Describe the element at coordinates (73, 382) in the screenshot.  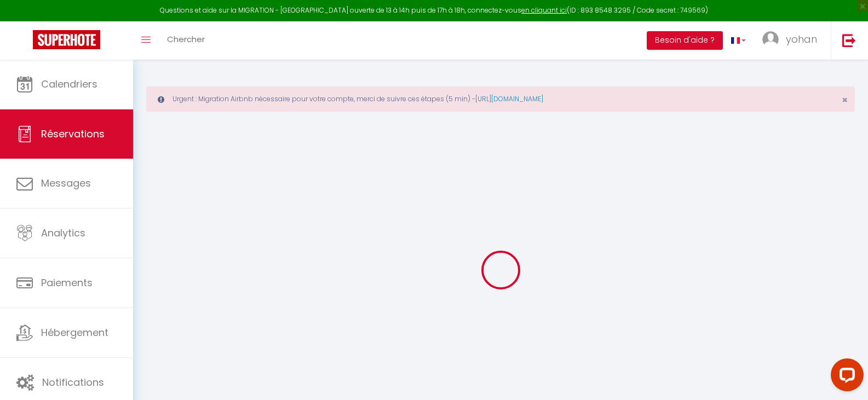
I see `span: Notifications` at that location.